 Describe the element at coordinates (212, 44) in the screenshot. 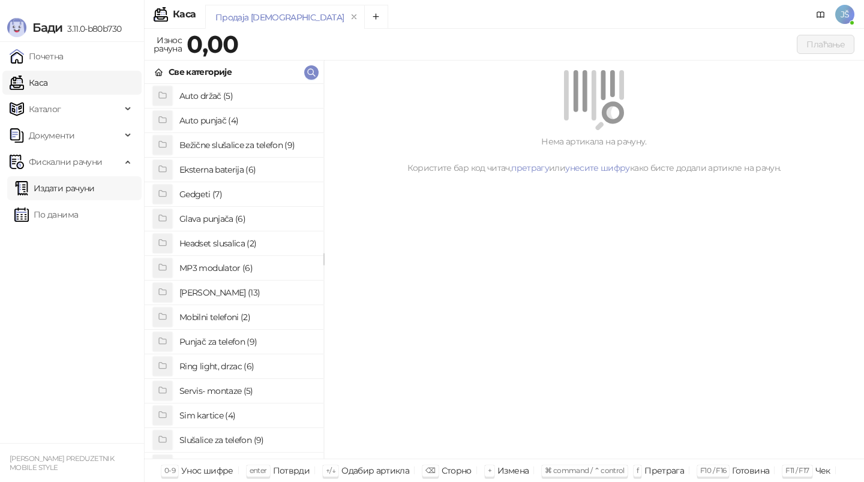

I see `strong: 0,00` at that location.